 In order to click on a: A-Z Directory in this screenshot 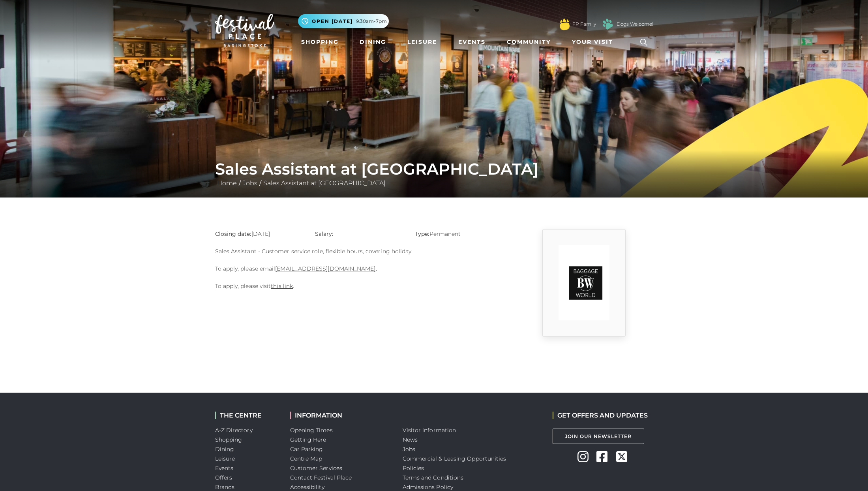, I will do `click(234, 430)`.